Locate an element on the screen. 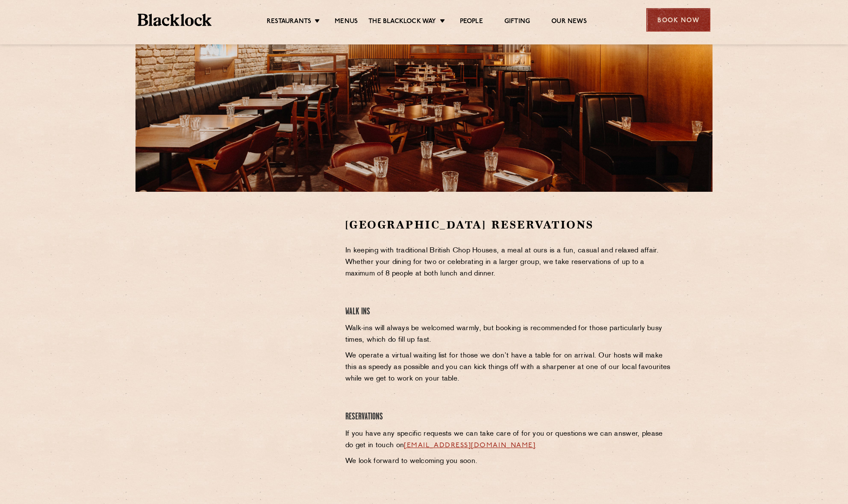  a: Menus is located at coordinates (346, 22).